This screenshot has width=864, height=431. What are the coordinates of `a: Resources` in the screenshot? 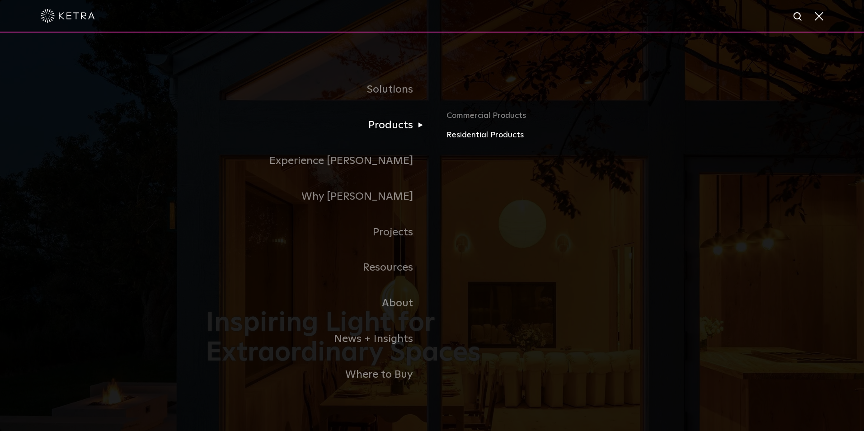 It's located at (319, 268).